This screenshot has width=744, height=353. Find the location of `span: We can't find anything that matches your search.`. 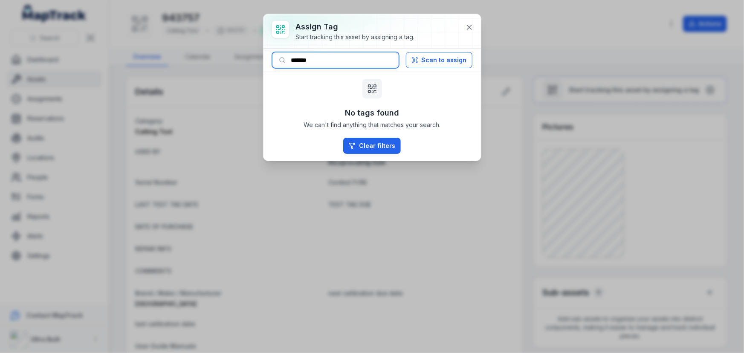

span: We can't find anything that matches your search. is located at coordinates (372, 125).